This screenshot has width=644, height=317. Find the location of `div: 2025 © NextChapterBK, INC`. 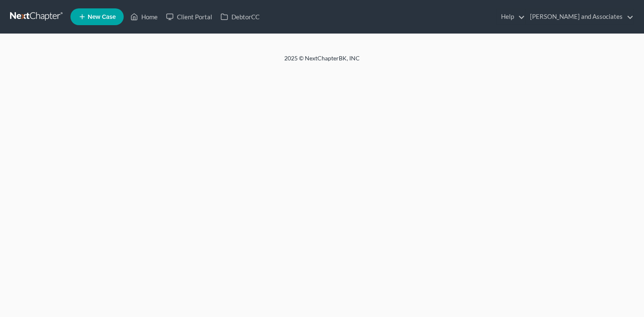

div: 2025 © NextChapterBK, INC is located at coordinates (322, 62).